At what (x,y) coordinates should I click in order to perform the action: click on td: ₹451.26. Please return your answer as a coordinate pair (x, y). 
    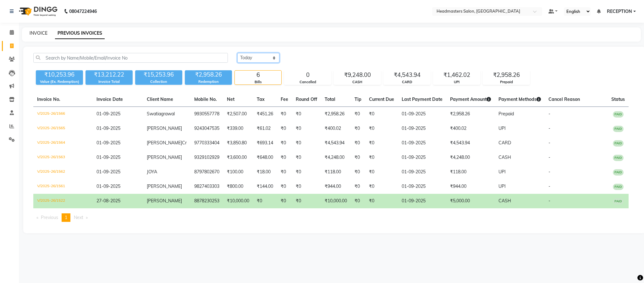
    Looking at the image, I should click on (265, 114).